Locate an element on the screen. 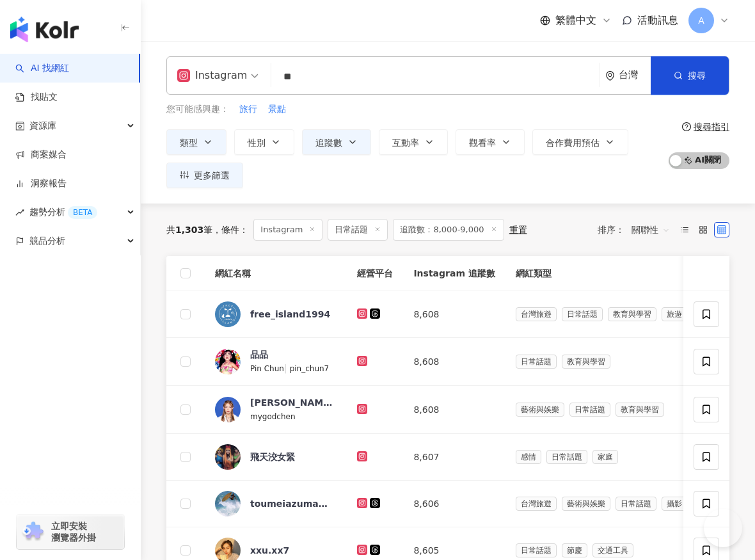 This screenshot has height=560, width=755. span: pin_chun7 is located at coordinates (310, 369).